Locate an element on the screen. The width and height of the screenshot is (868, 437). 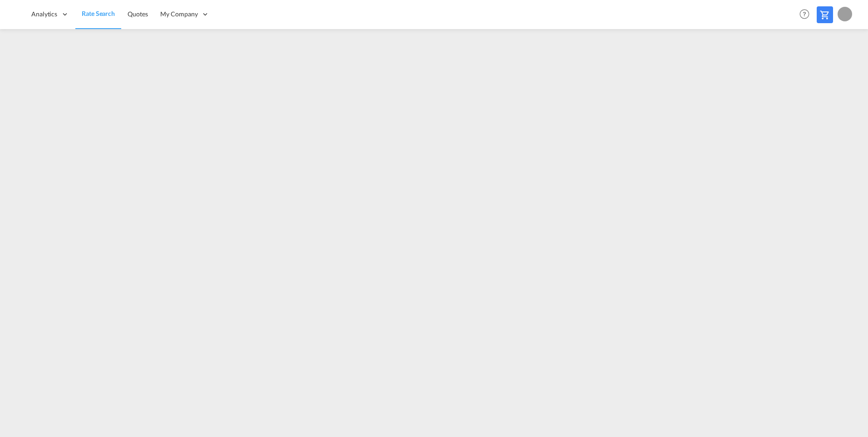
span: Help is located at coordinates (804, 14).